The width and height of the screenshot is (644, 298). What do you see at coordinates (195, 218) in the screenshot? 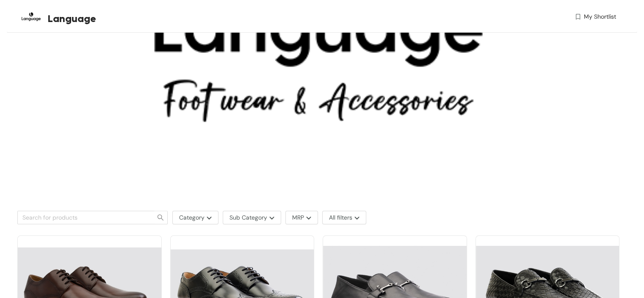
I see `button: Categorymore-options` at bounding box center [195, 218].